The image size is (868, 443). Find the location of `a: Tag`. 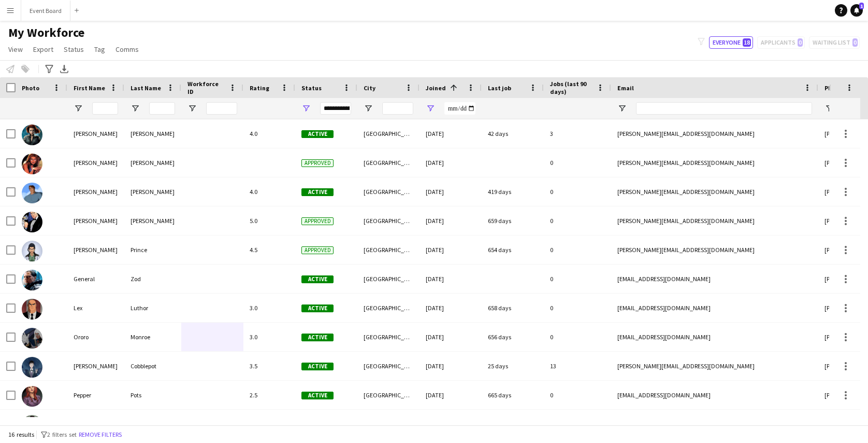

a: Tag is located at coordinates (99, 49).